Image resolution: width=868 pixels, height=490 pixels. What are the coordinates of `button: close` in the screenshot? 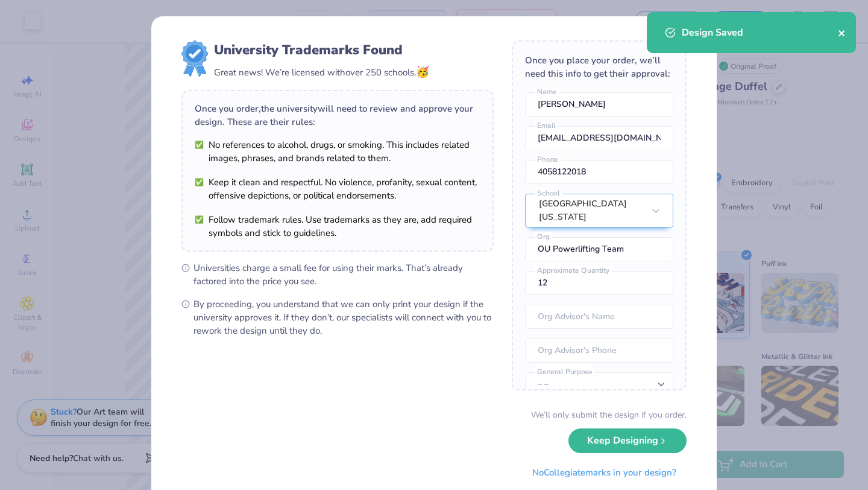 It's located at (843, 33).